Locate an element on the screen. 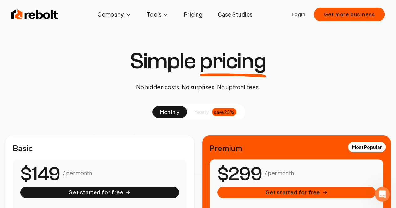  a: Login is located at coordinates (298, 14).